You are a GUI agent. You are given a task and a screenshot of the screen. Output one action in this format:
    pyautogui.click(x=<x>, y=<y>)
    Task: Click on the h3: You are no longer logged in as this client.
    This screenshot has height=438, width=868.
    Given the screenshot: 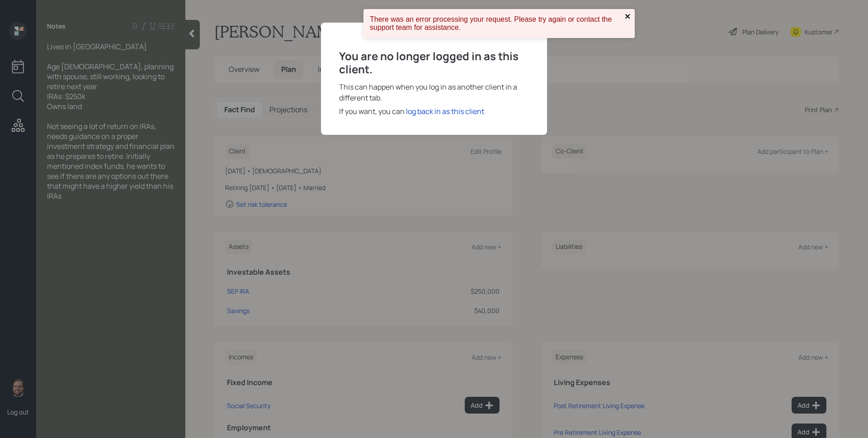 What is the action you would take?
    pyautogui.click(x=434, y=63)
    